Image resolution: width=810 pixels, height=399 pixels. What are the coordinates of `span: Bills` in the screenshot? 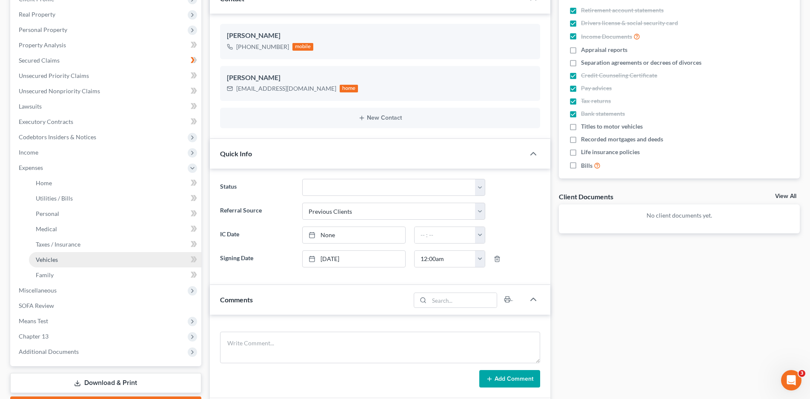 It's located at (587, 166).